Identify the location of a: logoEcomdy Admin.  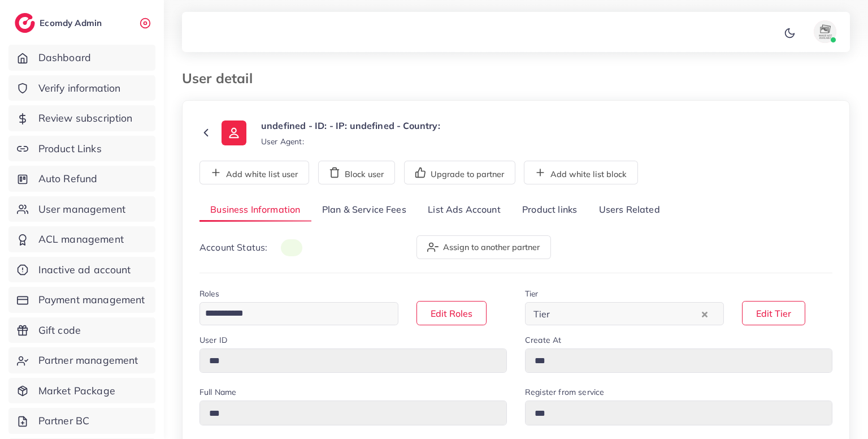
(59, 23).